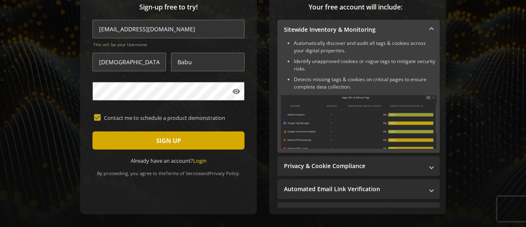 This screenshot has width=526, height=227. What do you see at coordinates (169, 7) in the screenshot?
I see `span: Sign-up free to try!` at bounding box center [169, 7].